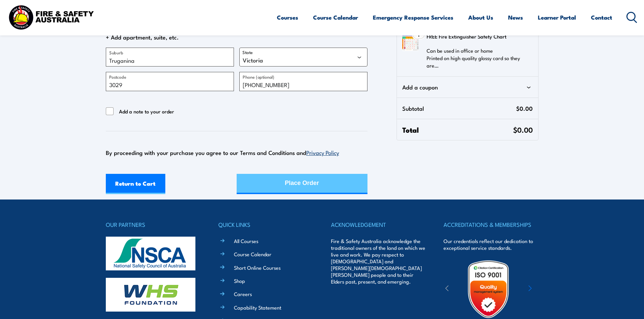 Image resolution: width=644 pixels, height=319 pixels. I want to click on a: Privacy Policy, so click(323, 152).